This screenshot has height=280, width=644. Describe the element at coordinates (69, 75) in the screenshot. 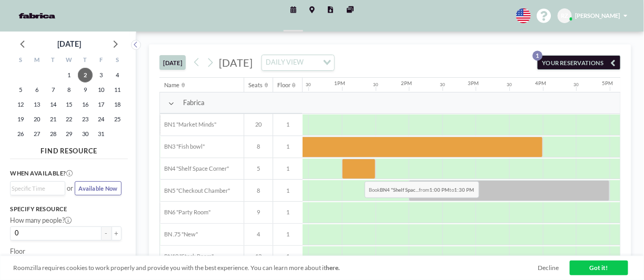

I see `span: Wednesday, October 1, 2025` at that location.